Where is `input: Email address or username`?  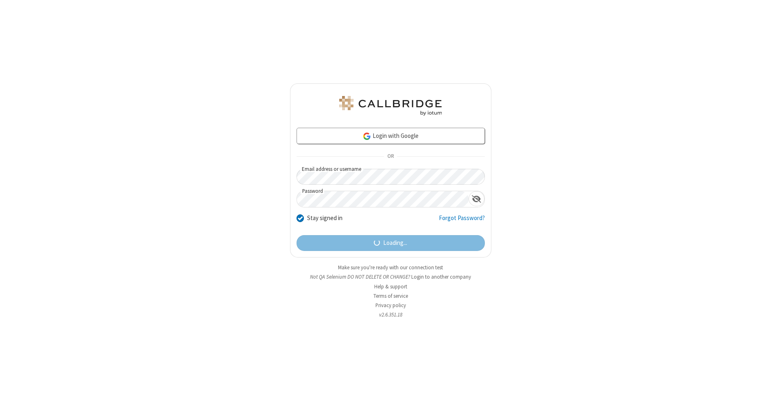
input: Email address or username is located at coordinates (391, 177).